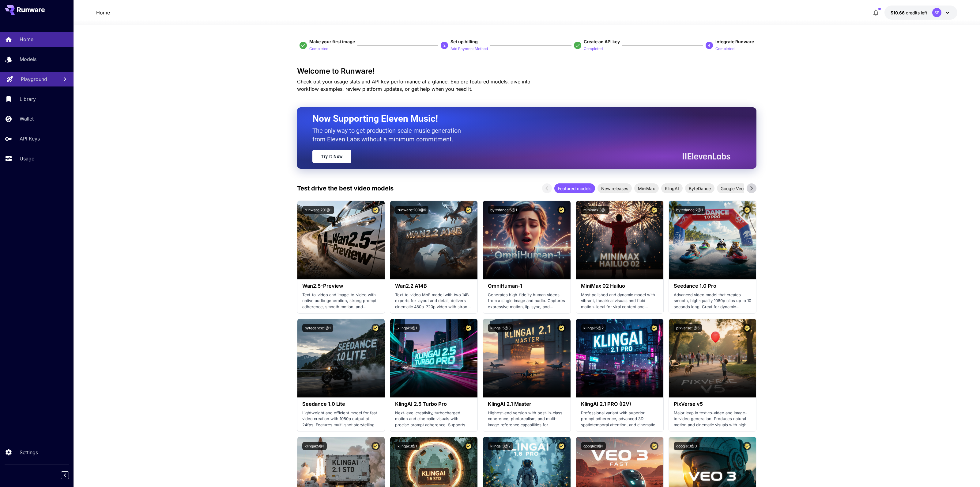 The image size is (980, 487). What do you see at coordinates (407, 445) in the screenshot?
I see `button: klingai:3@1` at bounding box center [407, 445].